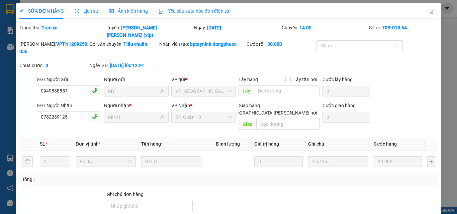 Image resolution: width=457 pixels, height=214 pixels. Describe the element at coordinates (213, 44) in the screenshot. I see `b: bptayninh.dongphuoc` at that location.